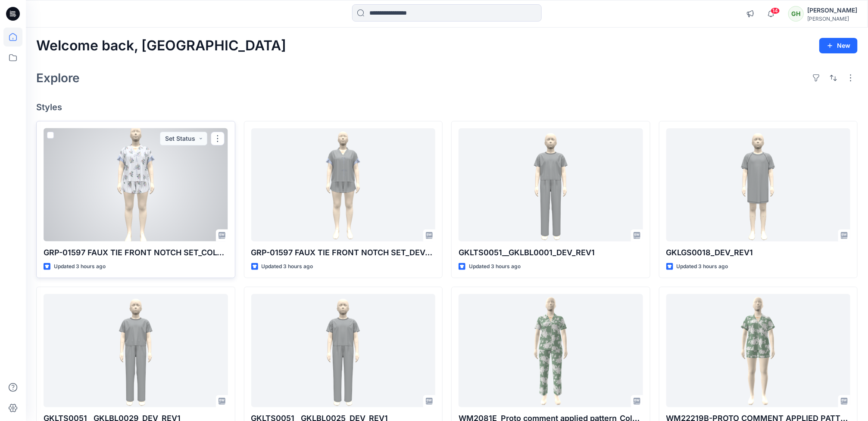 This screenshot has height=421, width=868. I want to click on a: GKLTS0051__GKLBL0029_DEV_REV1, so click(136, 350).